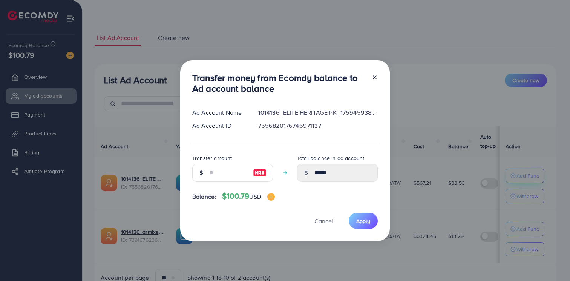 The image size is (570, 281). What do you see at coordinates (324, 221) in the screenshot?
I see `button: Cancel` at bounding box center [324, 221].